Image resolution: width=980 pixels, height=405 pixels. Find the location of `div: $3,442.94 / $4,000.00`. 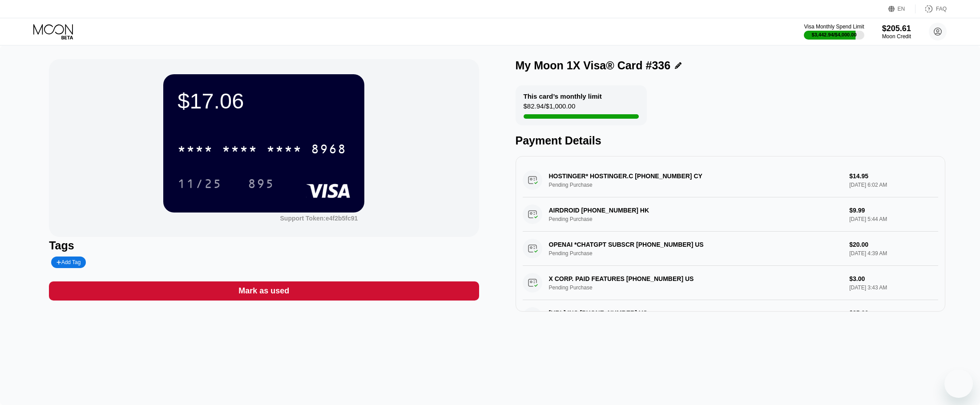

div: $3,442.94 / $4,000.00 is located at coordinates (834, 34).